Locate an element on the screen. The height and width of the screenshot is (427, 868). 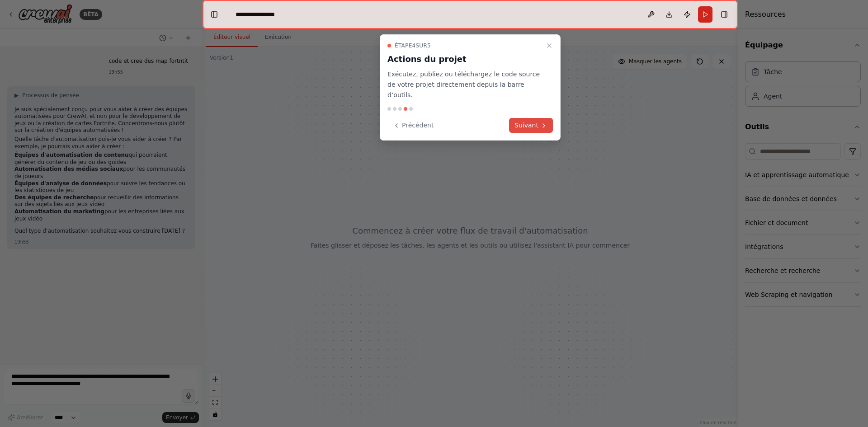
font: Actions du projet is located at coordinates (426, 58).